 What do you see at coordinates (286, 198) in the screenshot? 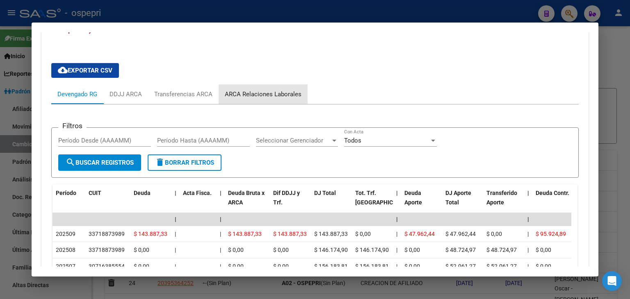
I see `span: Dif DDJJ y Trf.` at bounding box center [286, 198].